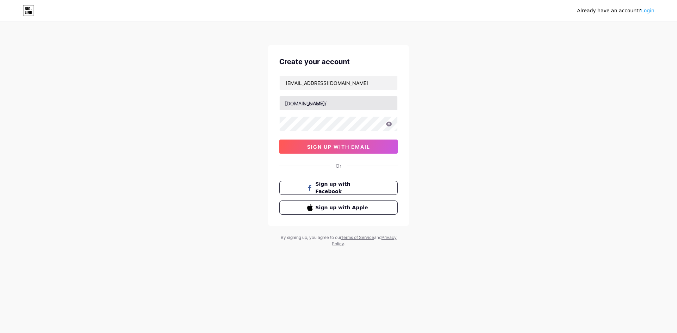  I want to click on div: Already have an account?, so click(615, 11).